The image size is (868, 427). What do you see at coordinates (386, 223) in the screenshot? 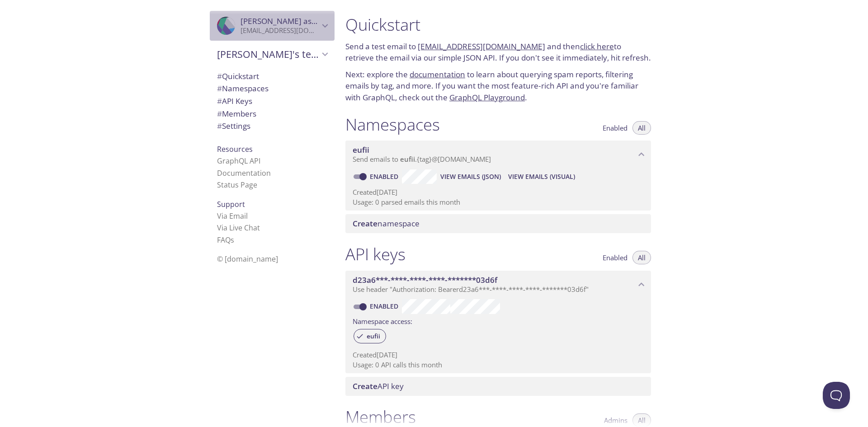
I see `span: namespace` at bounding box center [386, 223].